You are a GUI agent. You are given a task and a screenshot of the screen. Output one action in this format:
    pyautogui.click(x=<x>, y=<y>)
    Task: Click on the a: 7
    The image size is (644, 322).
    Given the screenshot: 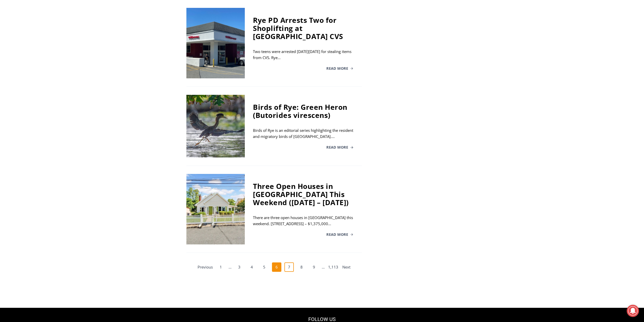 What is the action you would take?
    pyautogui.click(x=289, y=267)
    